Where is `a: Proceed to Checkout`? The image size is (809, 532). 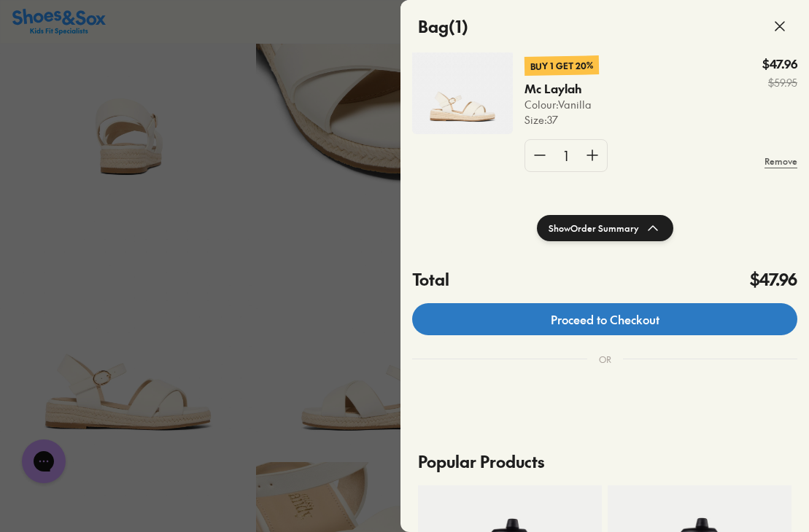 a: Proceed to Checkout is located at coordinates (604, 320).